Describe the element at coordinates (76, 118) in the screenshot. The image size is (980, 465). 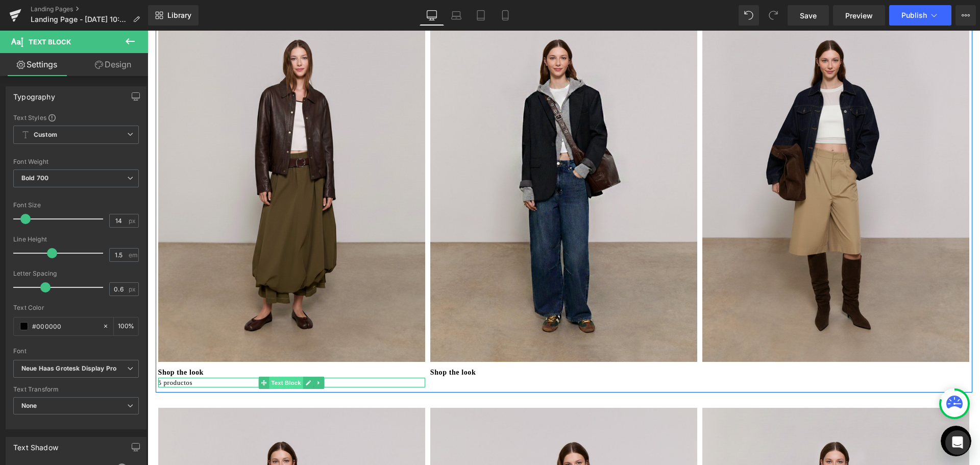
I see `div: Text Styles` at that location.